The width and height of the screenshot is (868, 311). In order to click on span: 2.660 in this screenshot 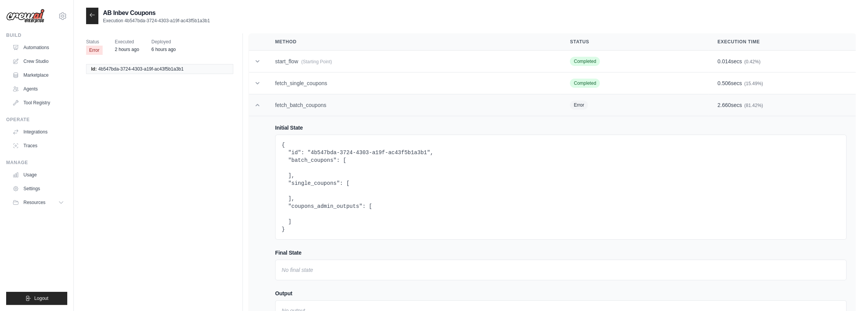, I will do `click(724, 105)`.